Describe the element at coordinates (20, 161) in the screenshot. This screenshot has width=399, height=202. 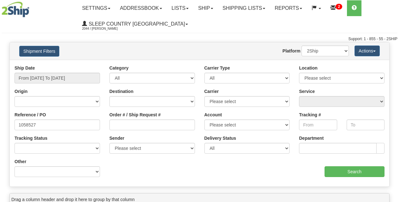
I see `label: Other` at that location.